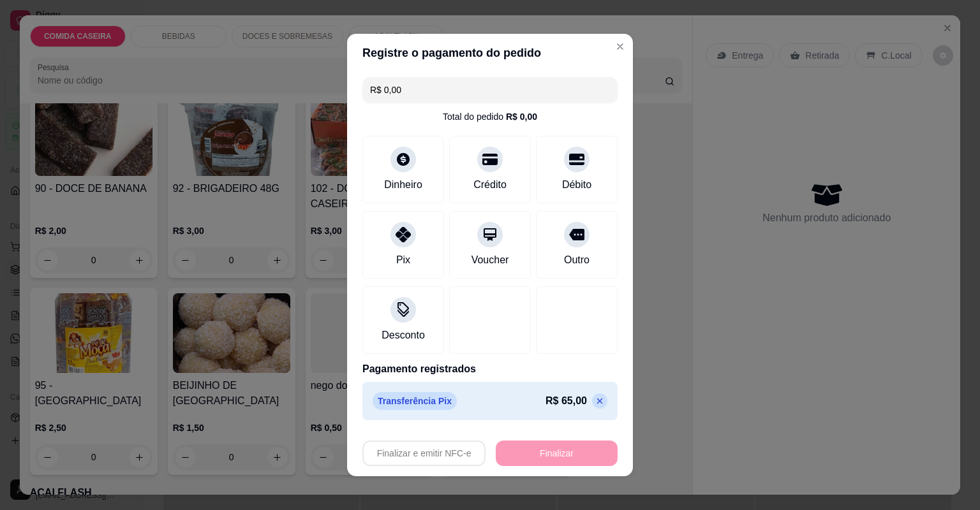 The width and height of the screenshot is (980, 510). I want to click on p: R$ 65,00, so click(566, 401).